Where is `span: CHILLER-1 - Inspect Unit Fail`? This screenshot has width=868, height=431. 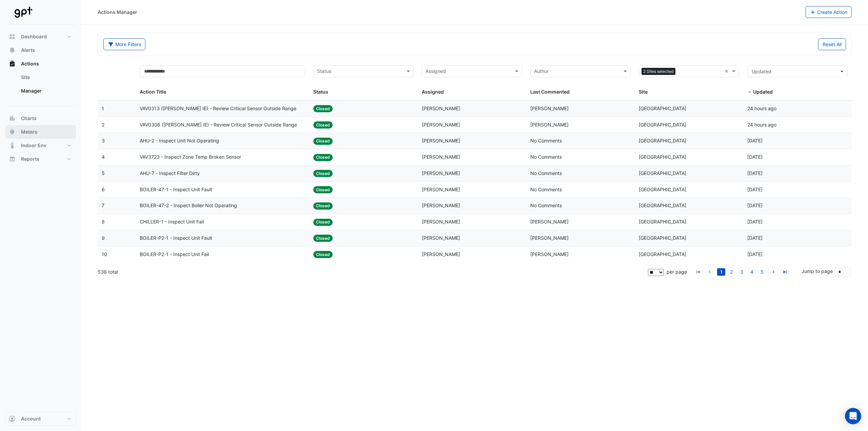
span: CHILLER-1 - Inspect Unit Fail is located at coordinates (172, 222).